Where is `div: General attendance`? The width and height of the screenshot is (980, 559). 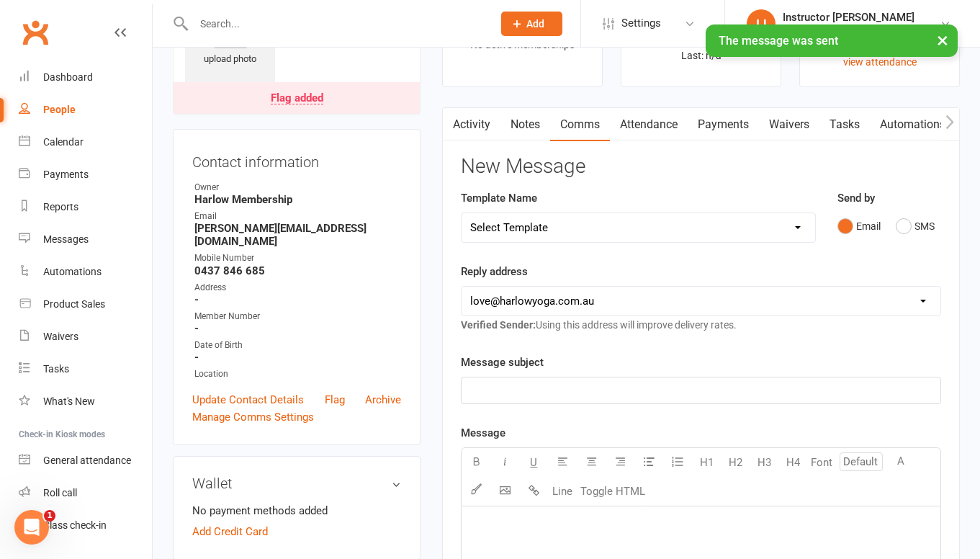 div: General attendance is located at coordinates (87, 460).